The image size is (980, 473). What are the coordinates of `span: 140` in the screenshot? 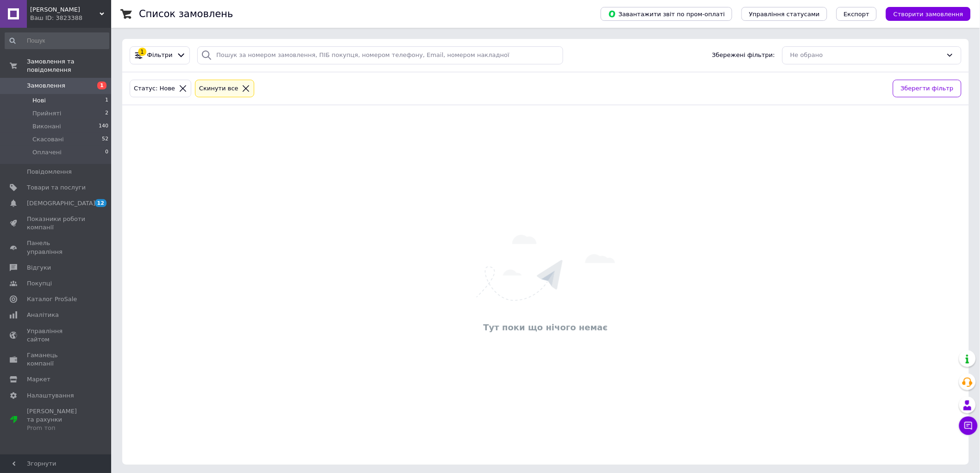 It's located at (103, 126).